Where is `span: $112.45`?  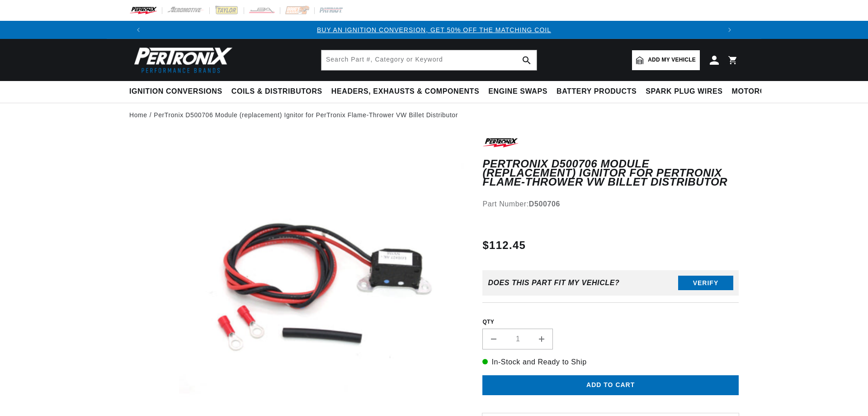
span: $112.45 is located at coordinates (504, 245).